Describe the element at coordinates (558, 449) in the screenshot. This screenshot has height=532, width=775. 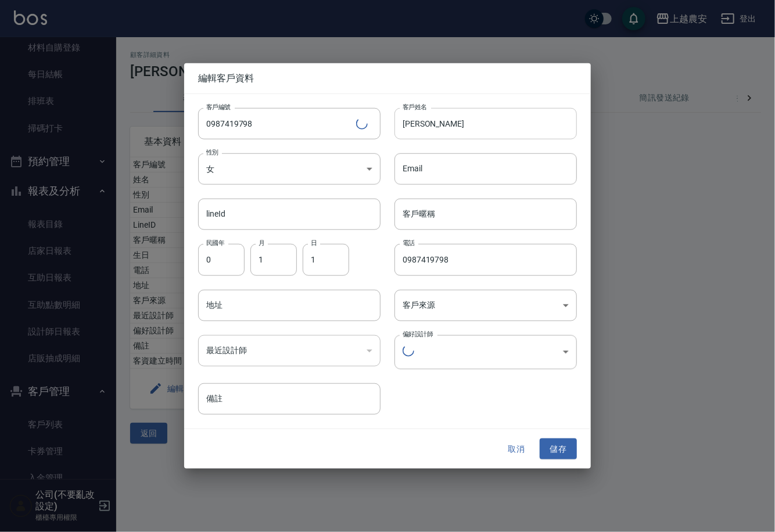
I see `button: 儲存` at that location.